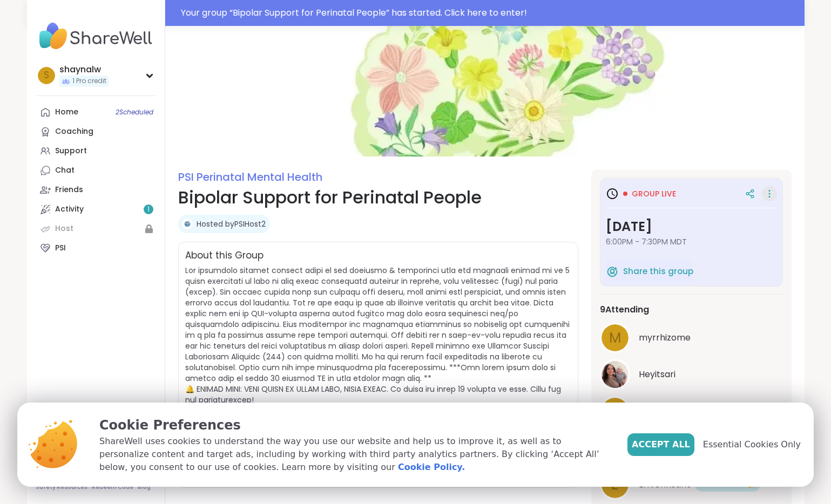 Image resolution: width=831 pixels, height=504 pixels. Describe the element at coordinates (60, 248) in the screenshot. I see `div: PSI` at that location.